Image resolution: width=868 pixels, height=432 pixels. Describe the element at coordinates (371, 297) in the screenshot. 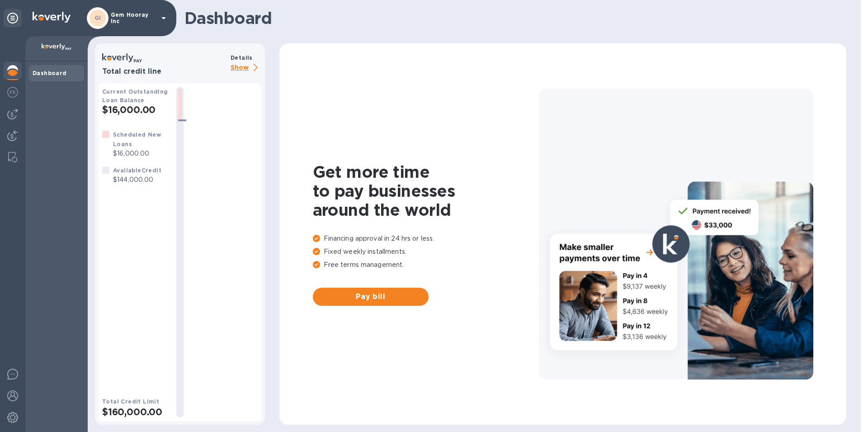

I see `button: Pay bill` at that location.